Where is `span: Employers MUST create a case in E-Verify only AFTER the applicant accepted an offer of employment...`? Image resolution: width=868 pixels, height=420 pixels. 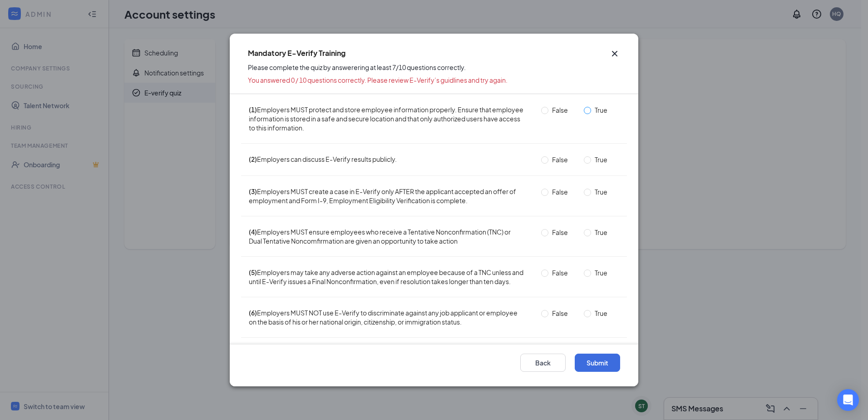
span: Employers MUST create a case in E-Verify only AFTER the applicant accepted an offer of employment... is located at coordinates (386, 196).